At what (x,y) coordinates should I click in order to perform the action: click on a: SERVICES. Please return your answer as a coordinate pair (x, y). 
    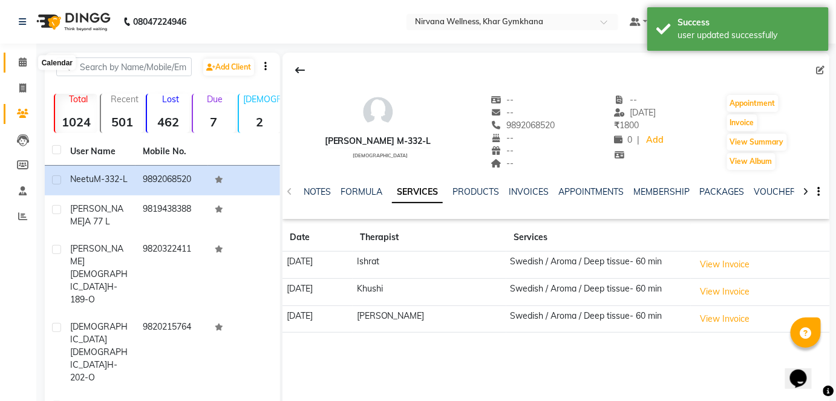
    Looking at the image, I should click on (417, 192).